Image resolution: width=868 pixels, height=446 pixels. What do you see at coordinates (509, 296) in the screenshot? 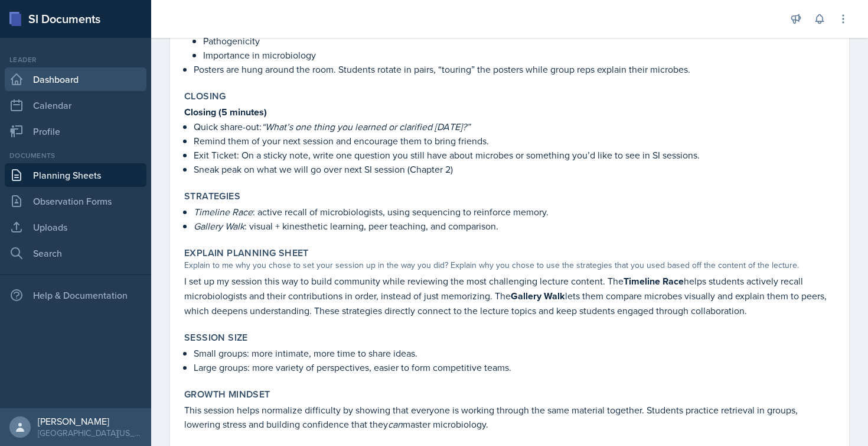
I see `p: I set up my session this way to build community while reviewing the most challenging lecture cont...` at bounding box center [509, 296].